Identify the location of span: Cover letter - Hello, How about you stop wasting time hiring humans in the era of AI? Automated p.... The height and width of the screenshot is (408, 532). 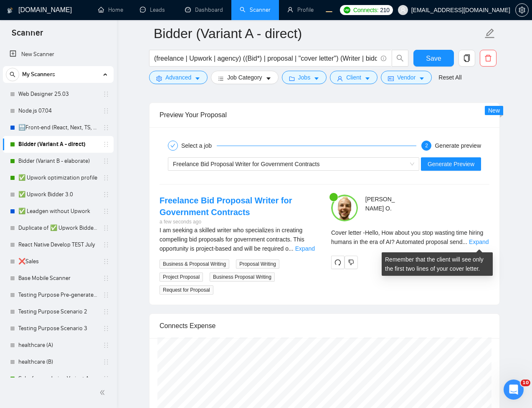
(408, 237).